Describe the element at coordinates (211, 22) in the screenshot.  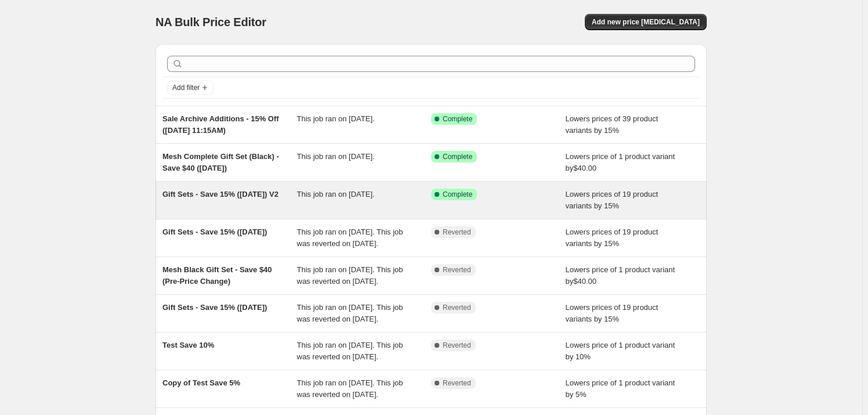
I see `span: NA Bulk Price Editor` at that location.